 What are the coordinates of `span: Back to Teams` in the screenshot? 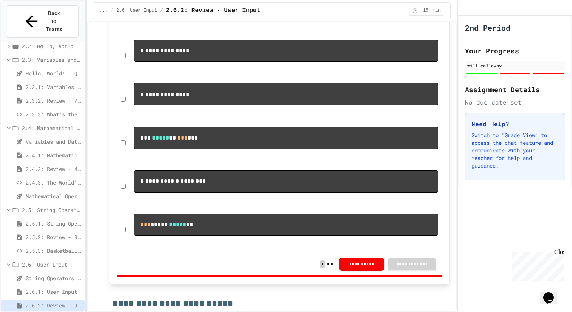 It's located at (54, 21).